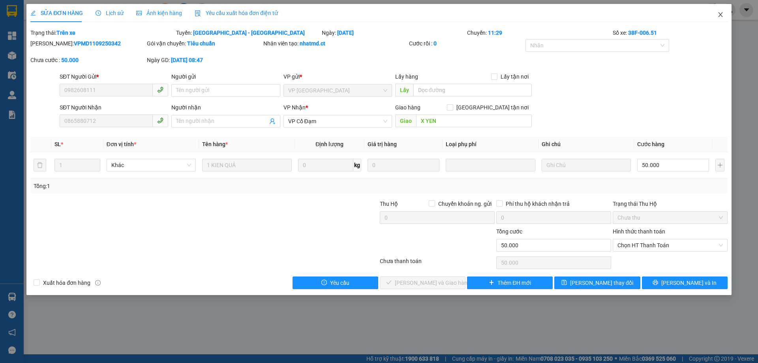  What do you see at coordinates (139, 13) in the screenshot?
I see `span: picture` at bounding box center [139, 13].